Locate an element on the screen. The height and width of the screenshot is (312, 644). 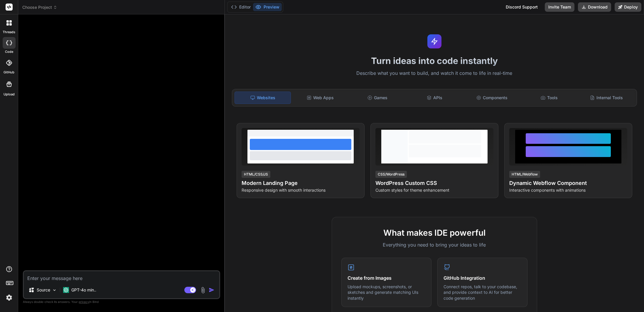
img: GPT-4o mini is located at coordinates (66, 290).